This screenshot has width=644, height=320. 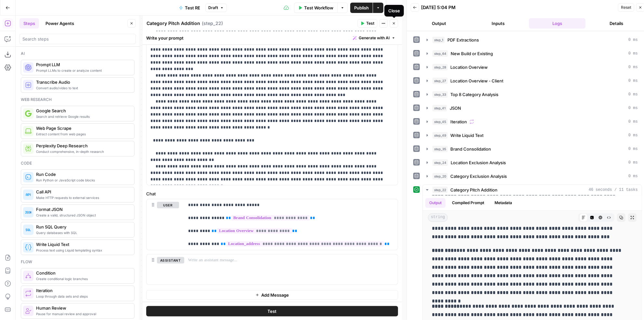 What do you see at coordinates (474, 95) in the screenshot?
I see `span: Top 8 Category Analysis` at bounding box center [474, 95].